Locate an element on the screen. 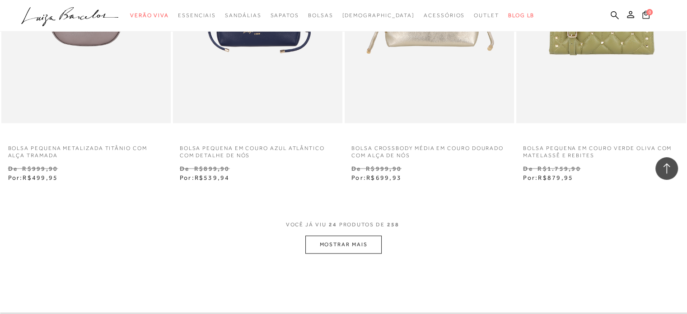  a: BOLSA CROSSBODY MÉDIA EM COURO DOURADO COM ALÇA DE NÓS is located at coordinates (429, 150).